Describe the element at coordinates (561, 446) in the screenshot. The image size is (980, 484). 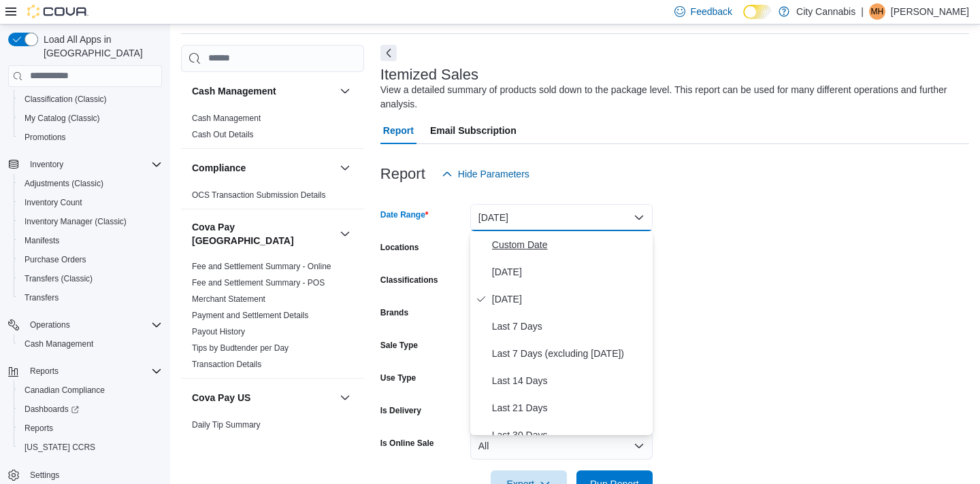
I see `button: All` at that location.